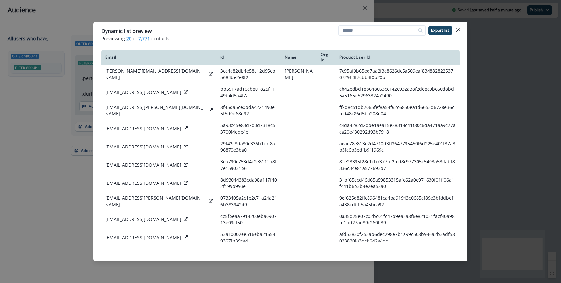 The width and height of the screenshot is (561, 283). I want to click on td: ff6e8f28bb747a5a549836275288b347fb65df626c57a55ad2865c46095325e2, so click(397, 256).